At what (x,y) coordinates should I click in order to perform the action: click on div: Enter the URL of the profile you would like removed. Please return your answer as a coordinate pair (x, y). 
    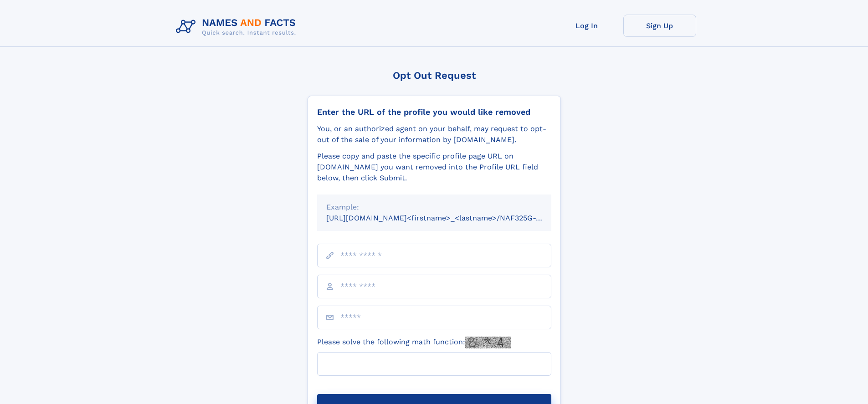
    Looking at the image, I should click on (434, 112).